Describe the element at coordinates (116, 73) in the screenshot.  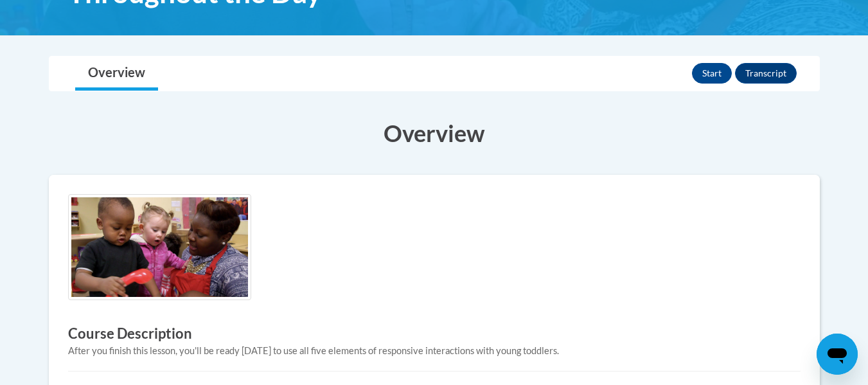
I see `a: Overview` at that location.